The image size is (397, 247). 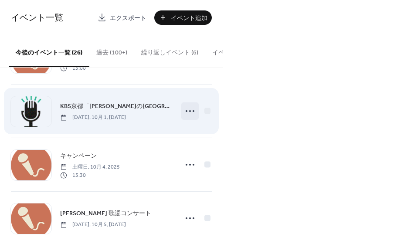 What do you see at coordinates (49, 51) in the screenshot?
I see `button: 今後のイベント一覧 (26)` at bounding box center [49, 51].